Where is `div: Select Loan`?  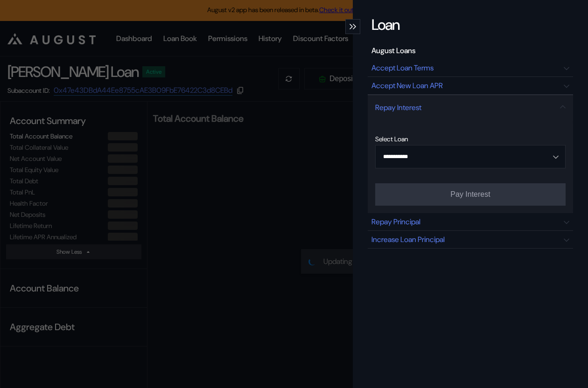 div: Select Loan is located at coordinates (471, 139).